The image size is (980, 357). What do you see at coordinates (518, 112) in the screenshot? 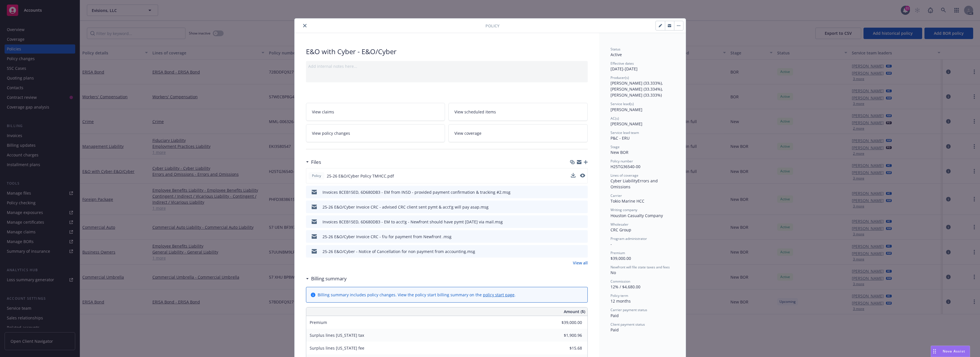
I see `a: View scheduled items` at bounding box center [518, 112].